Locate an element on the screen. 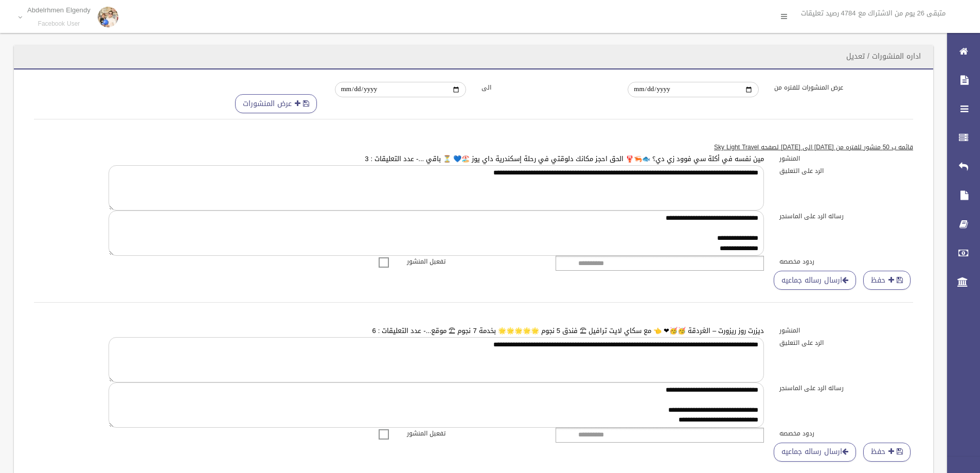  label: عرض المنشورات للفتره من is located at coordinates (840, 87).